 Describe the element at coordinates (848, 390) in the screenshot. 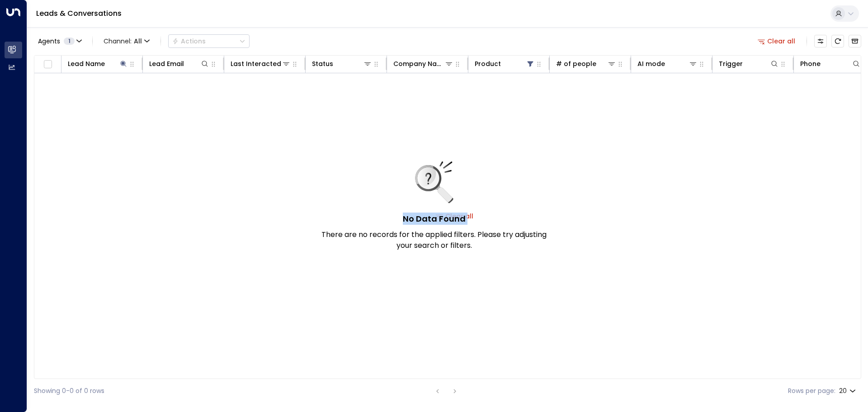

I see `div: 20` at that location.